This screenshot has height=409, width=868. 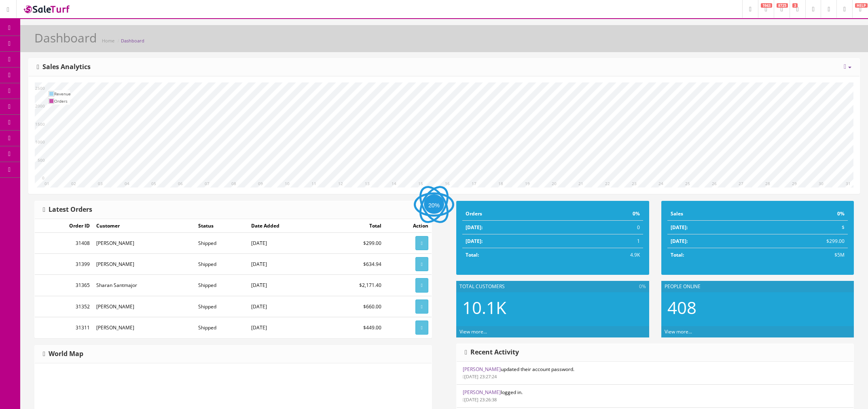 What do you see at coordinates (605, 228) in the screenshot?
I see `td: 0` at bounding box center [605, 228].